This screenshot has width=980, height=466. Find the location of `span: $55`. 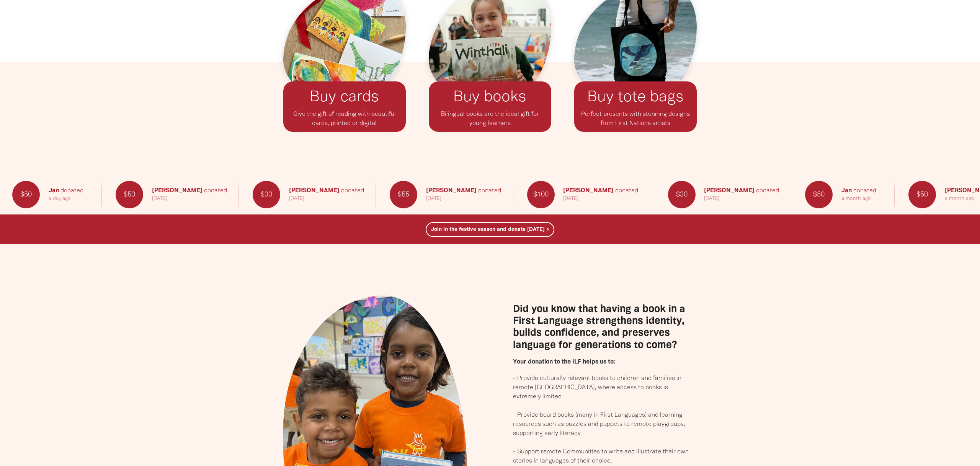

span: $55 is located at coordinates (403, 195).